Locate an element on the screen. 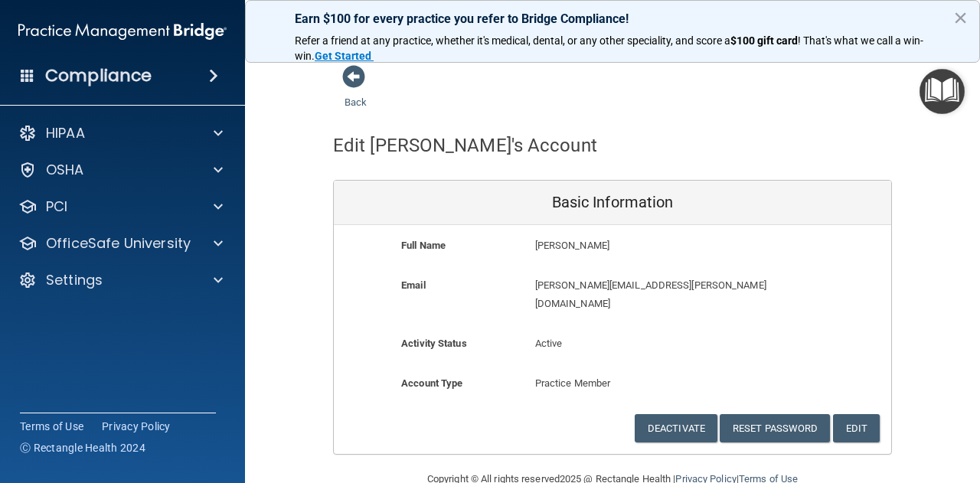 The height and width of the screenshot is (483, 980). p: HIPAA is located at coordinates (66, 133).